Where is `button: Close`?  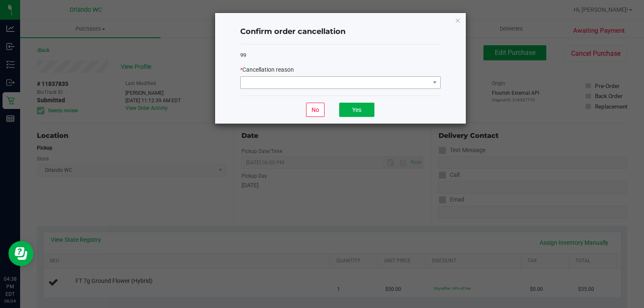 button: Close is located at coordinates (458, 20).